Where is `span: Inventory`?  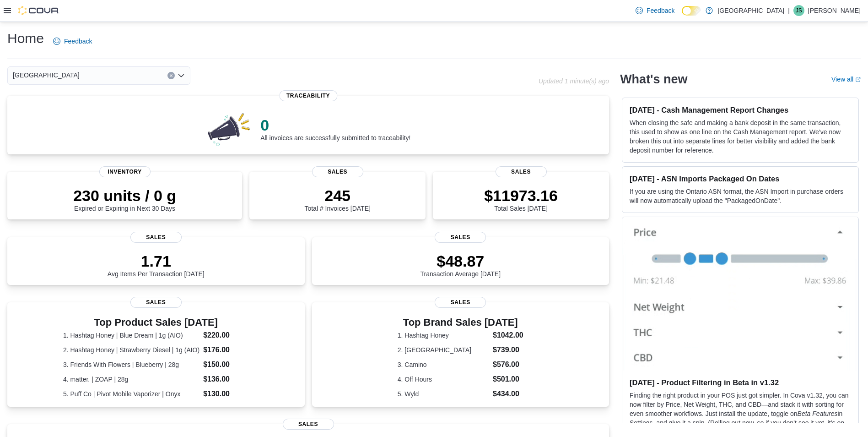 span: Inventory is located at coordinates (125, 172).